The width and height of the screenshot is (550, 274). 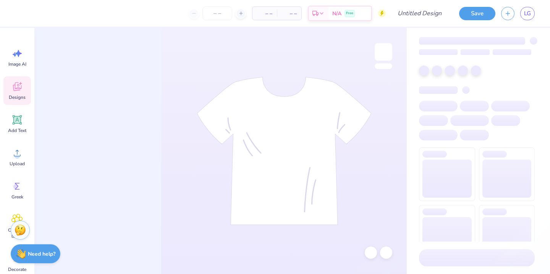 What do you see at coordinates (528, 13) in the screenshot?
I see `span: LG` at bounding box center [528, 13].